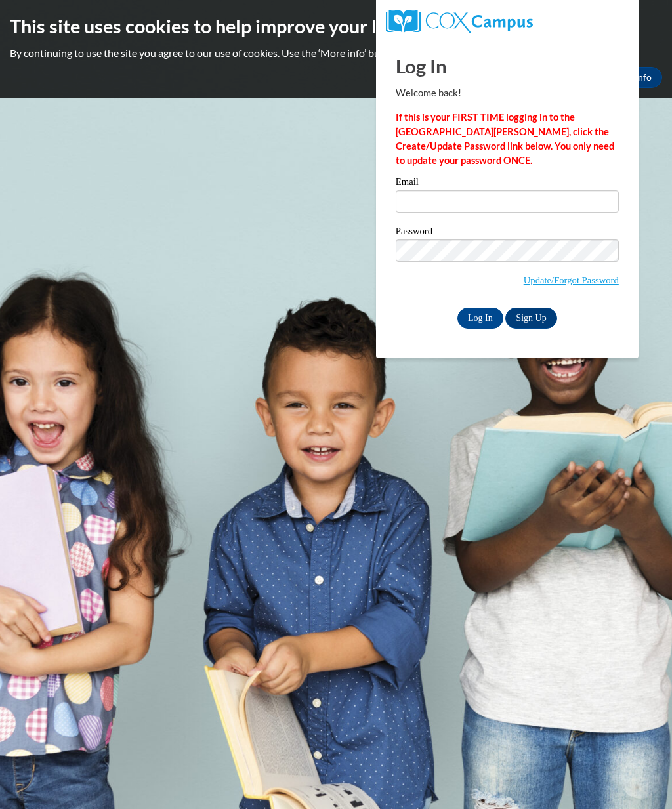 This screenshot has width=672, height=809. Describe the element at coordinates (507, 184) in the screenshot. I see `label: Email` at that location.